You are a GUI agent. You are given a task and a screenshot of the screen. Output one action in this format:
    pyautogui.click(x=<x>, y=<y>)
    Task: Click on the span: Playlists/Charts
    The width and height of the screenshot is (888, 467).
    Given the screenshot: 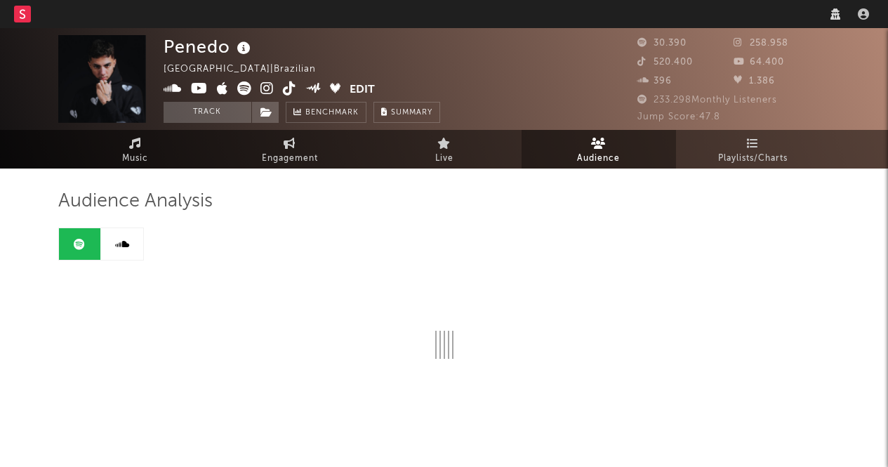 What is the action you would take?
    pyautogui.click(x=753, y=159)
    